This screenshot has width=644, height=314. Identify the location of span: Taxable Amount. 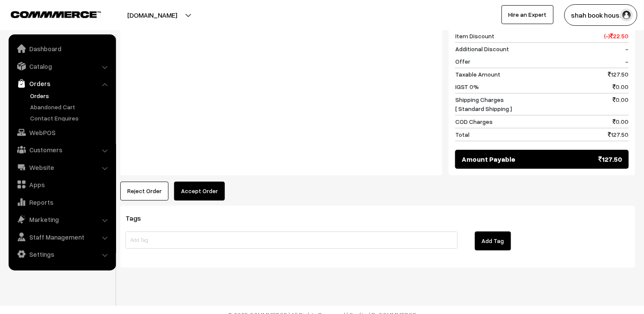
(477, 74).